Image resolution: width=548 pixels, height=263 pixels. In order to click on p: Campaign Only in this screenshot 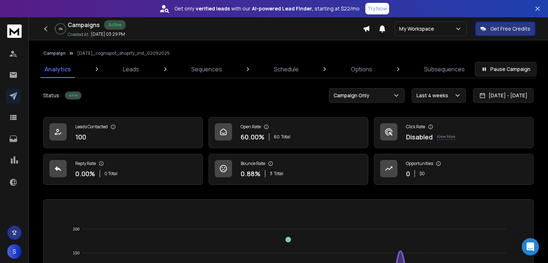, I will do `click(353, 96)`.